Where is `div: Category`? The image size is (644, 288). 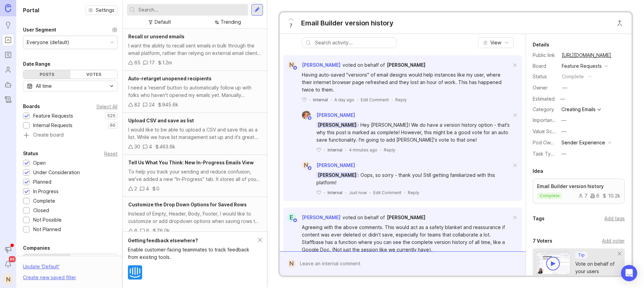
div: Category is located at coordinates (545, 109).